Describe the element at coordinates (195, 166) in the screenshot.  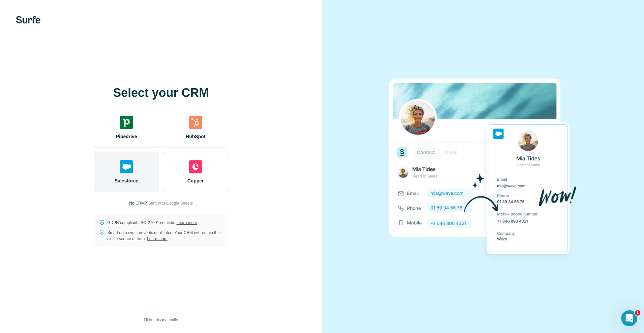
I see `img: copper's logo` at that location.